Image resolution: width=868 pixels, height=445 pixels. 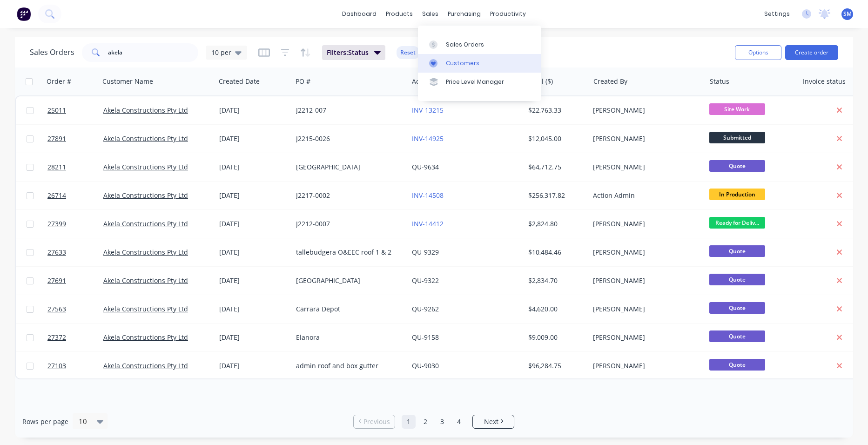 What do you see at coordinates (824, 81) in the screenshot?
I see `div: Invoice status` at bounding box center [824, 81].